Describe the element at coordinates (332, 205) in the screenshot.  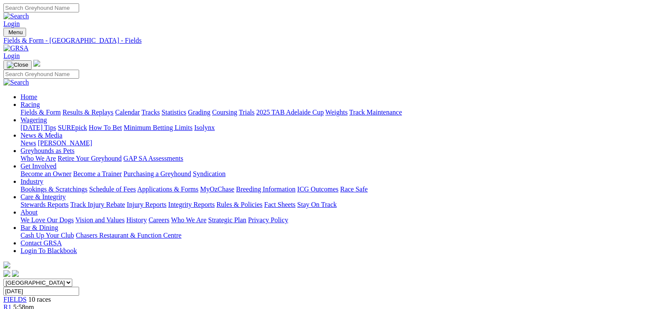
I see `div: Care & Integrity` at that location.